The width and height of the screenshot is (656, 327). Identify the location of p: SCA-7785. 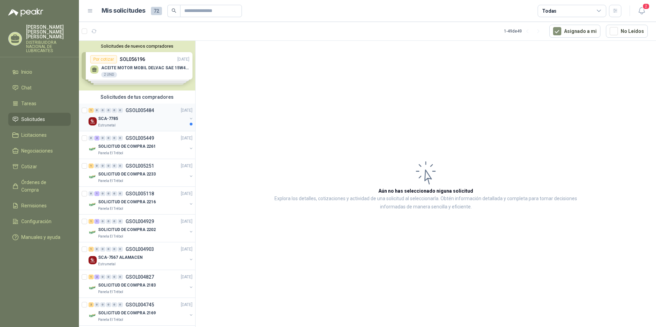
(108, 119).